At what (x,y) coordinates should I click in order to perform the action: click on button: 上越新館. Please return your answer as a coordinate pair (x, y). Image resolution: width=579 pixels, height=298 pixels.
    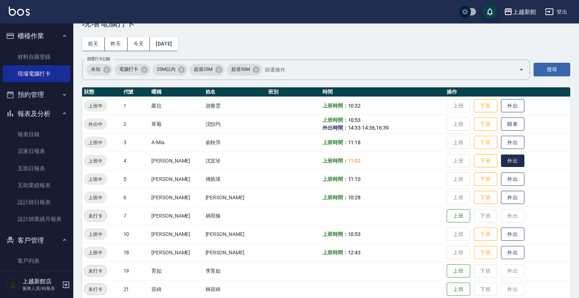
    Looking at the image, I should click on (520, 12).